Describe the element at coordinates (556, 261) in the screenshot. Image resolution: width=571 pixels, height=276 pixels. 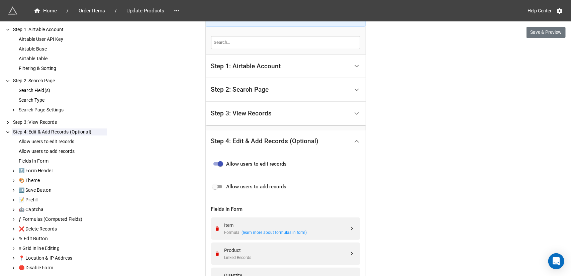
I see `div: Open Intercom Messenger` at that location.